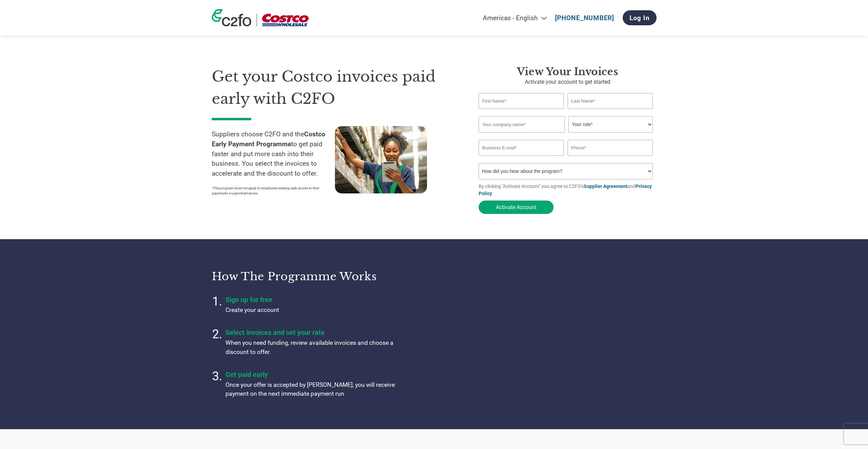 The height and width of the screenshot is (449, 868). What do you see at coordinates (522, 125) in the screenshot?
I see `input: Your company name*` at bounding box center [522, 125].